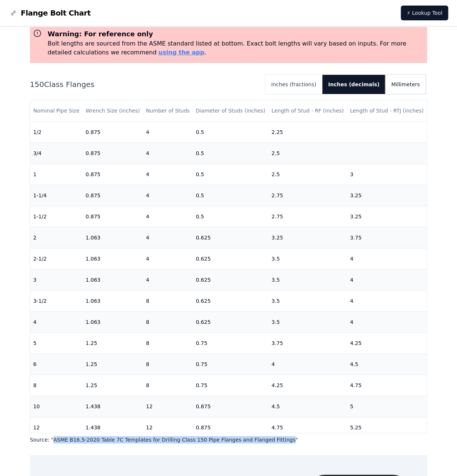 The width and height of the screenshot is (457, 476). I want to click on a: ⚡ Lookup Tool, so click(425, 13).